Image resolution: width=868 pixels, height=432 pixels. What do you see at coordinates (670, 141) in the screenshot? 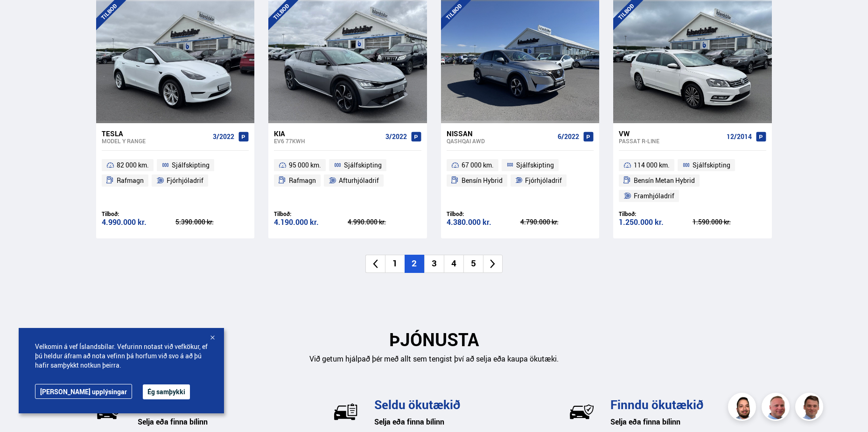
I see `div: Passat R-LINE` at bounding box center [670, 141].